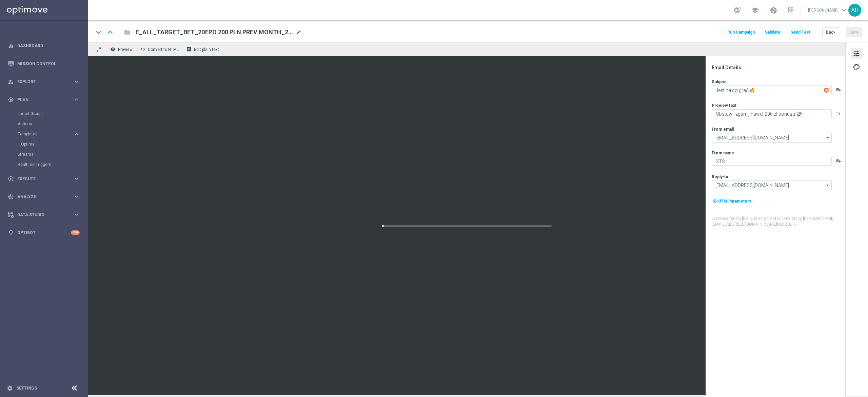 The height and width of the screenshot is (397, 868). I want to click on i: remove_red_eye, so click(113, 49).